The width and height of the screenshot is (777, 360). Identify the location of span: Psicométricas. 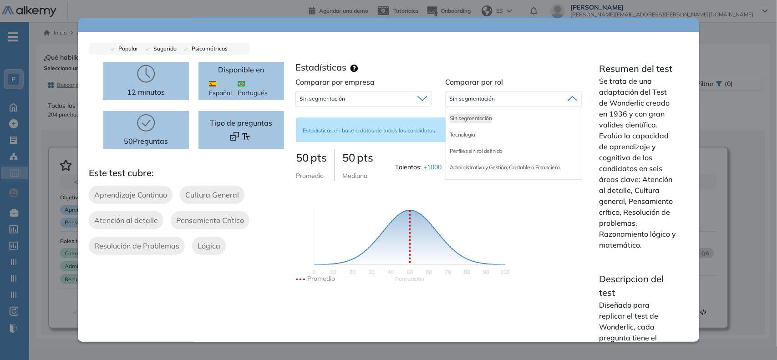
(207, 48).